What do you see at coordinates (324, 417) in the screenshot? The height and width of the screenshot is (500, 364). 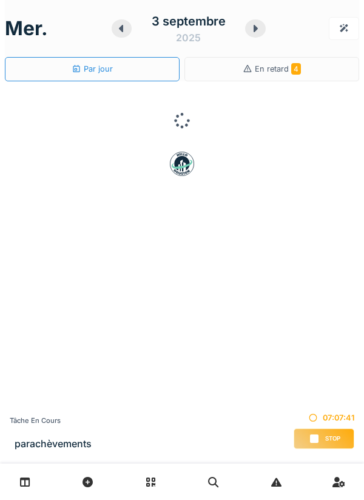 I see `div: 07:07:41` at bounding box center [324, 417].